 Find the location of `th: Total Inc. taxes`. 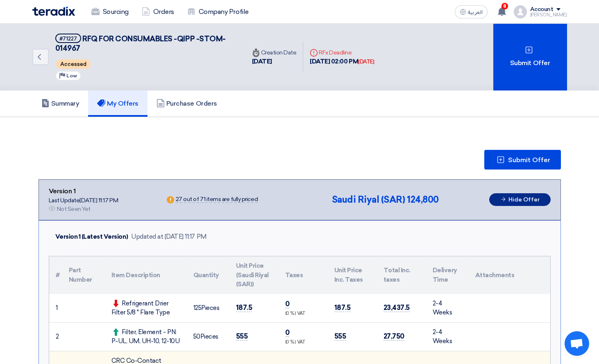

th: Total Inc. taxes is located at coordinates (401, 275).